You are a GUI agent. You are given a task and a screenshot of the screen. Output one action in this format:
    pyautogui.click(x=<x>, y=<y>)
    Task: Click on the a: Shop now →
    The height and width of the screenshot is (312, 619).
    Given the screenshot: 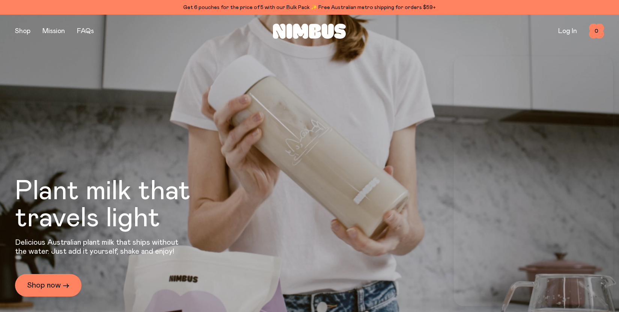 What is the action you would take?
    pyautogui.click(x=48, y=285)
    